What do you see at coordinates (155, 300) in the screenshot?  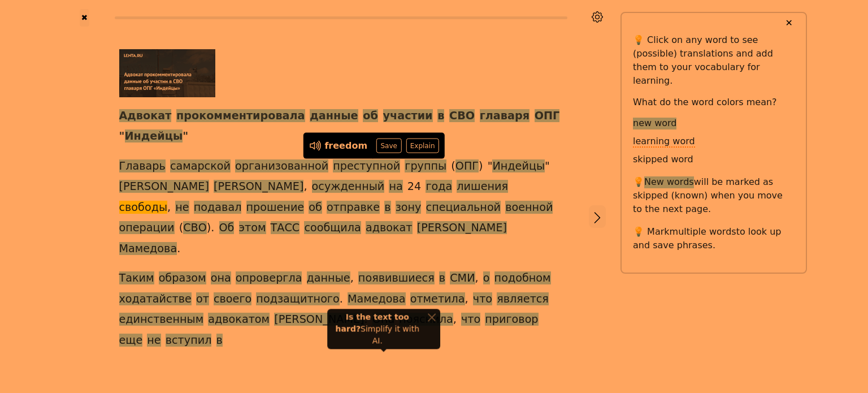 I see `span: ходатайстве` at bounding box center [155, 300].